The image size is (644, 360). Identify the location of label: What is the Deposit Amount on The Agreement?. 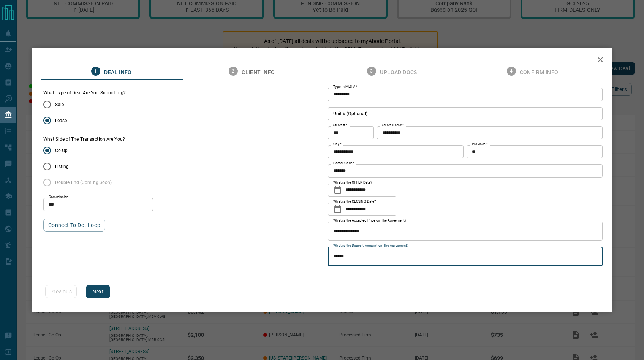
(370, 246).